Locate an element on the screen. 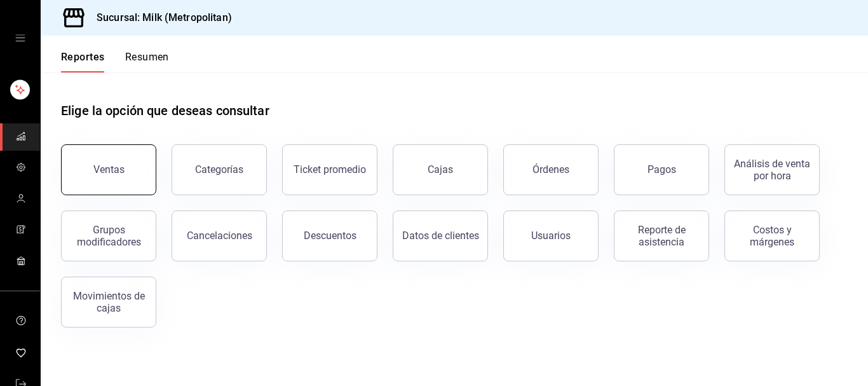  button: open drawer is located at coordinates (20, 38).